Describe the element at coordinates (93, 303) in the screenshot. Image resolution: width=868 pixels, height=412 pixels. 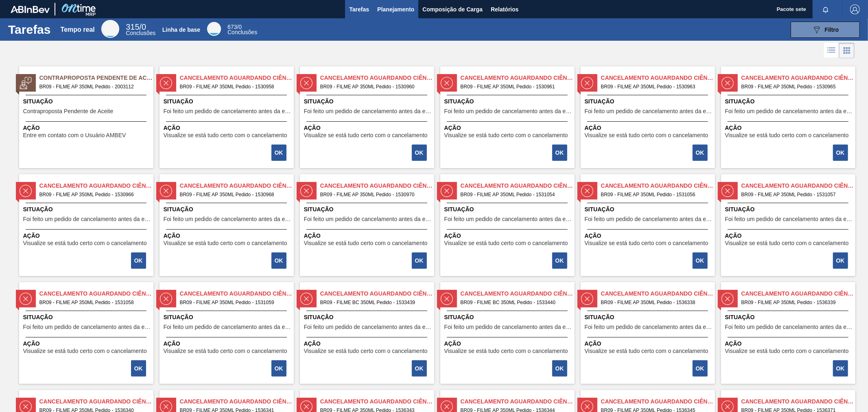
I see `span: BR09 - FILME AP 350ML Pedido - 1531058` at that location.